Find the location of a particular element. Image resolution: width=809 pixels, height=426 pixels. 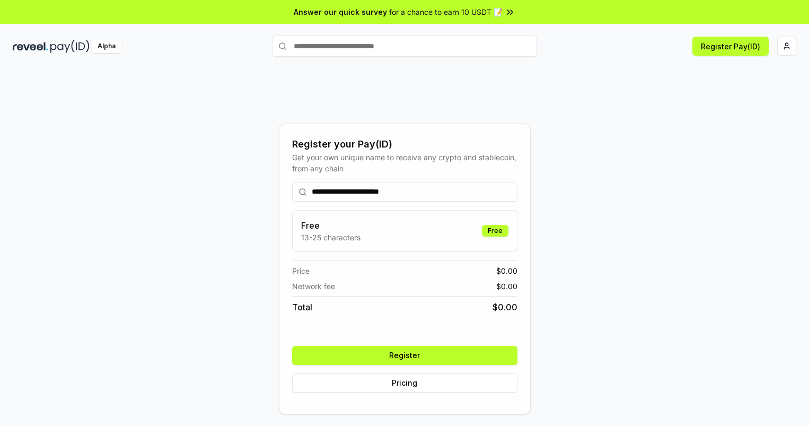

span: for a chance to earn 10 USDT 📝 is located at coordinates (446, 12).